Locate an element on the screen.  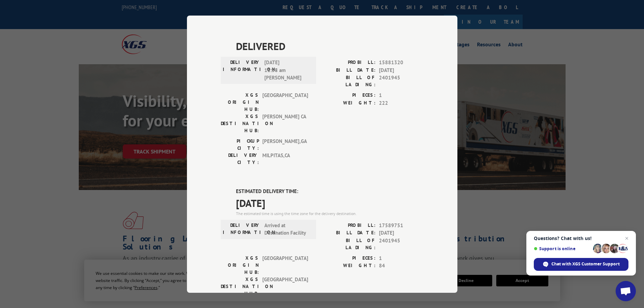
label: PICKUP CITY: is located at coordinates (240, 145).